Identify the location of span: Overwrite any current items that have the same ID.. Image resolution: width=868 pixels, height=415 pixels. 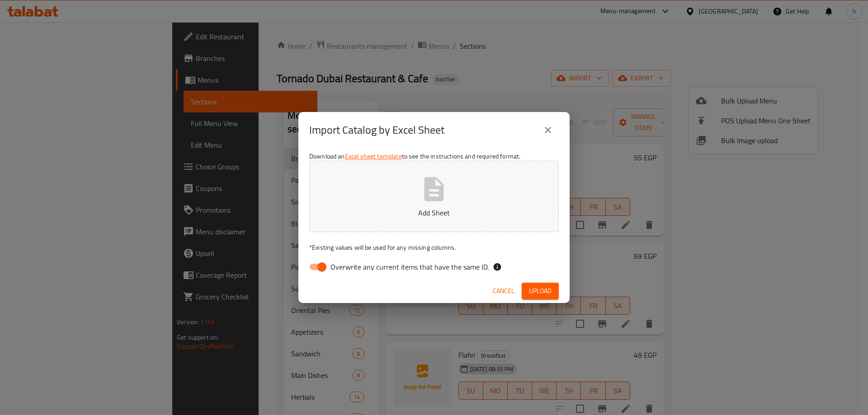
(410, 267).